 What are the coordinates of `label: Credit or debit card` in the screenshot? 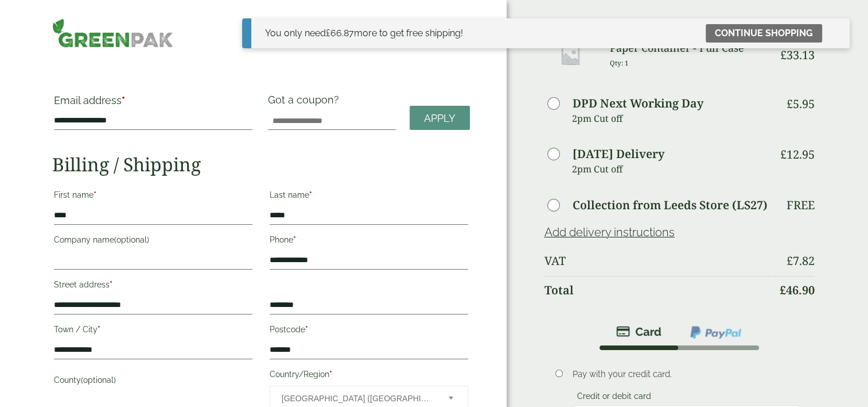 It's located at (614, 398).